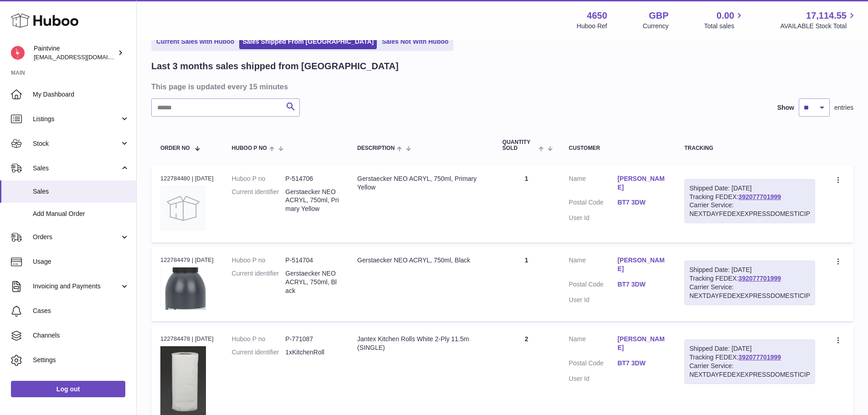  I want to click on span: Add Manual Order, so click(81, 214).